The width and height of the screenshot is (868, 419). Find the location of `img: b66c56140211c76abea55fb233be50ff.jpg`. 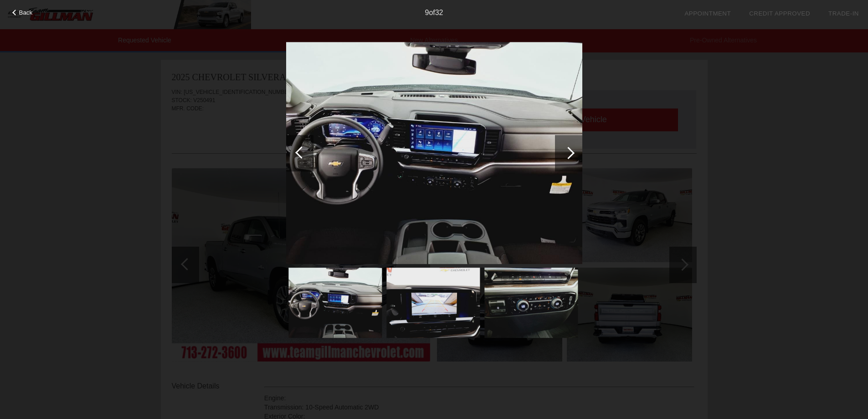

img: b66c56140211c76abea55fb233be50ff.jpg is located at coordinates (531, 303).